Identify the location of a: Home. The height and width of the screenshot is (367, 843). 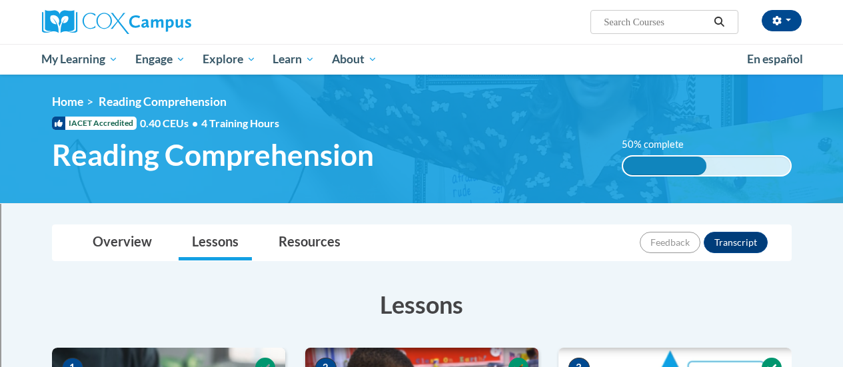
(67, 101).